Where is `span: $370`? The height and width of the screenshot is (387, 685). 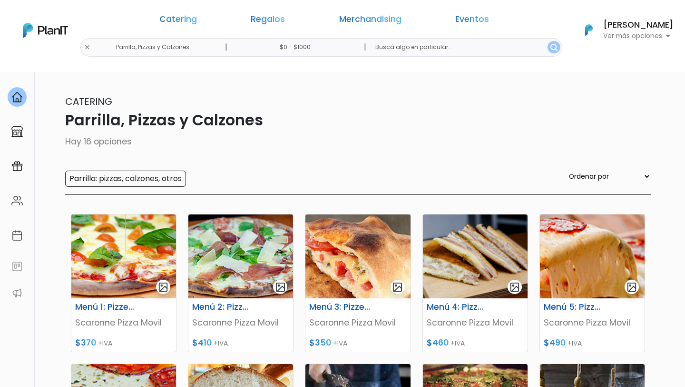
span: $370 is located at coordinates (86, 342).